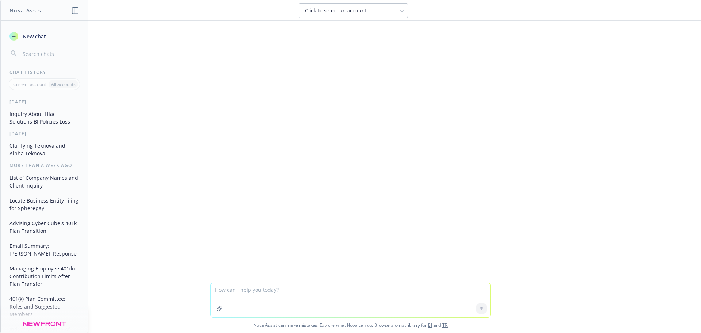  I want to click on button: Advising Cyber Cube's 401k Plan Transition, so click(44, 227).